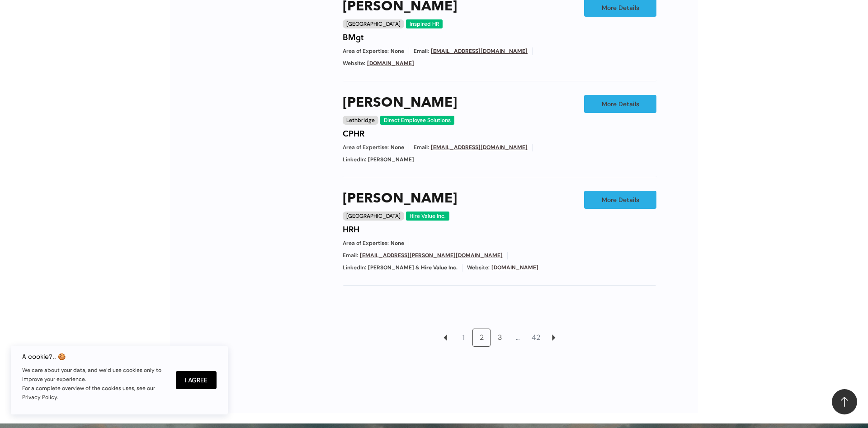 The height and width of the screenshot is (428, 868). Describe the element at coordinates (535, 338) in the screenshot. I see `a: 42` at that location.